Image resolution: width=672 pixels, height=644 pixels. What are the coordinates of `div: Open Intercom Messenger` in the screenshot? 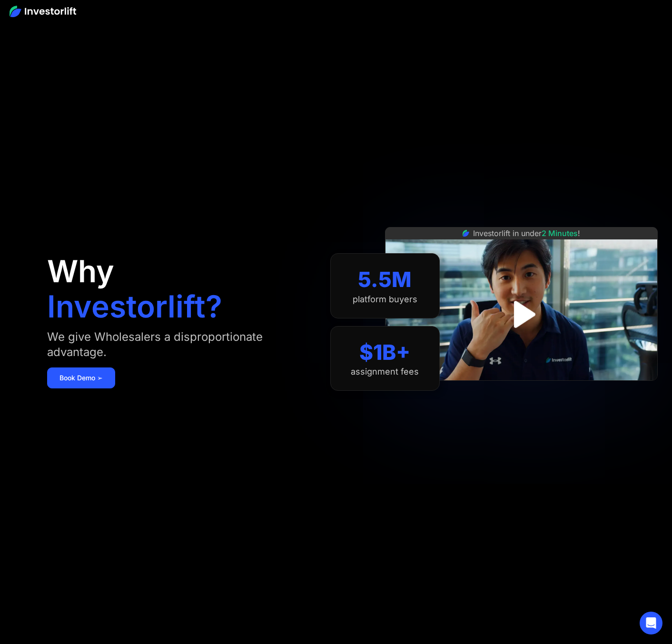 It's located at (651, 623).